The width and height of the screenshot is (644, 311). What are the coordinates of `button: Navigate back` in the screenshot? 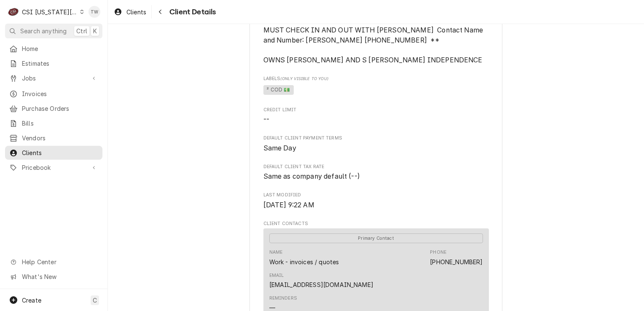 It's located at (160, 12).